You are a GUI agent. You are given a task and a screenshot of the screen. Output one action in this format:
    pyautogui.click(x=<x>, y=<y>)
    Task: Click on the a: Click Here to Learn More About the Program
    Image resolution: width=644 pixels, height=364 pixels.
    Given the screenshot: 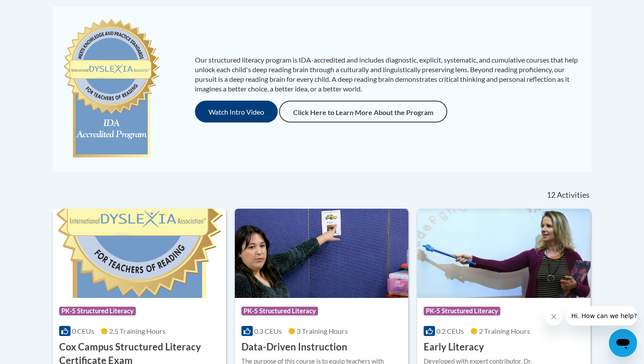 What is the action you would take?
    pyautogui.click(x=363, y=111)
    